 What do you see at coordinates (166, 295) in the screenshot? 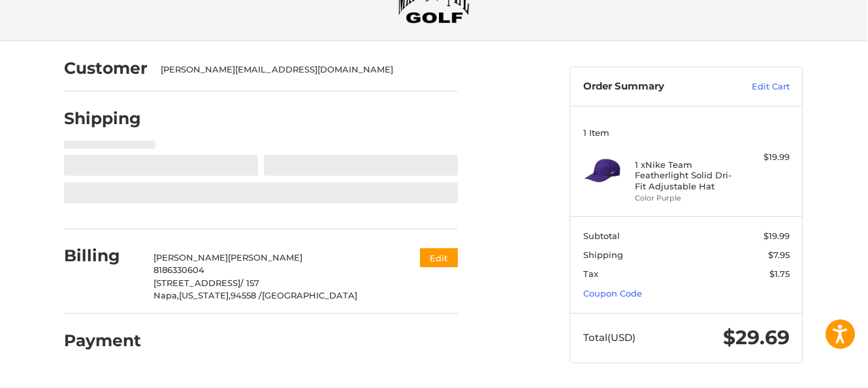
I see `span: Napa,` at bounding box center [166, 295].